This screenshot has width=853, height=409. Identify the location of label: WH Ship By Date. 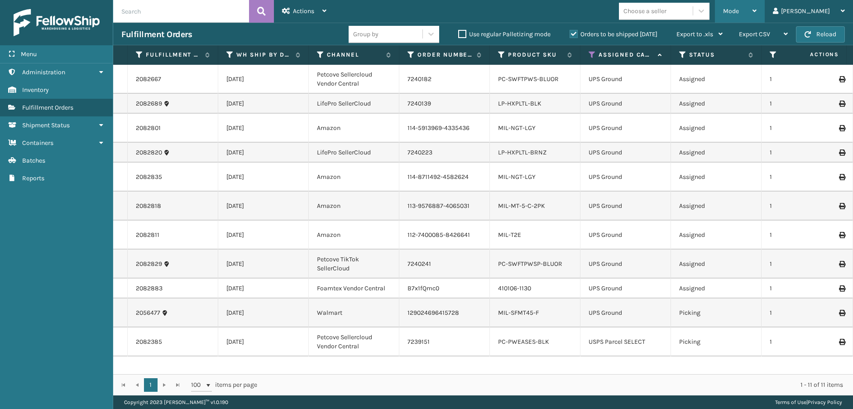
(263, 55).